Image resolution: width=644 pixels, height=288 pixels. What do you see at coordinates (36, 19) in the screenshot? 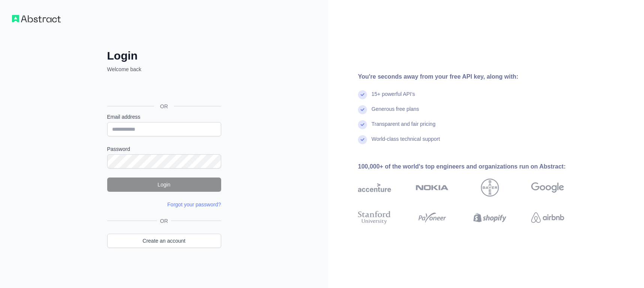
I see `img: Workflow` at bounding box center [36, 19].